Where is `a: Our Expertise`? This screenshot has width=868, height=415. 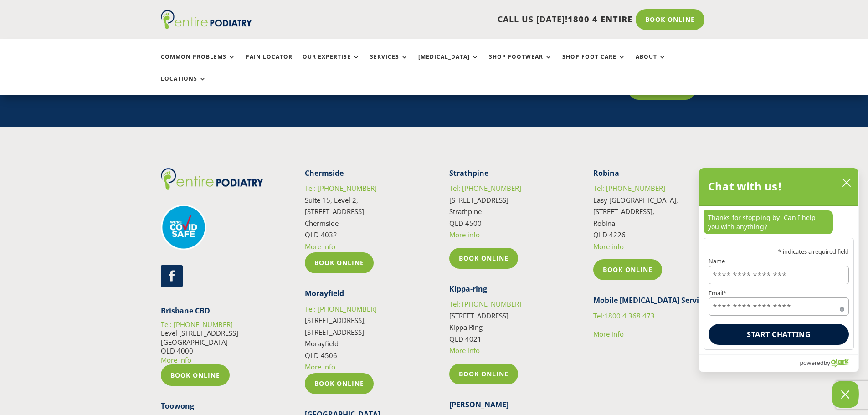 a: Our Expertise is located at coordinates (332, 63).